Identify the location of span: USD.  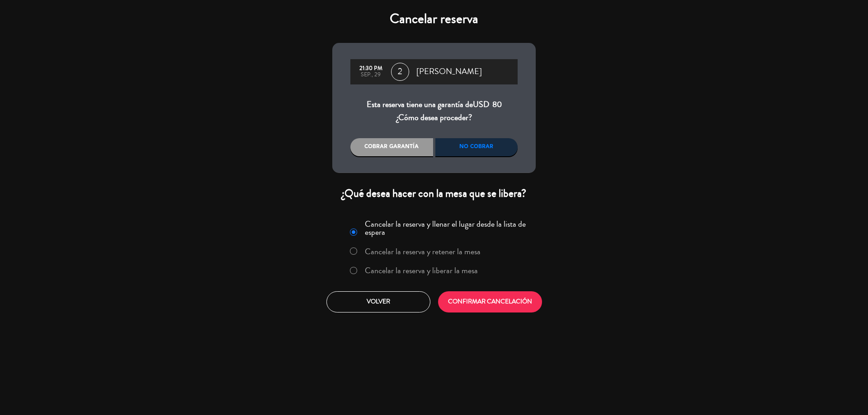
(481, 104).